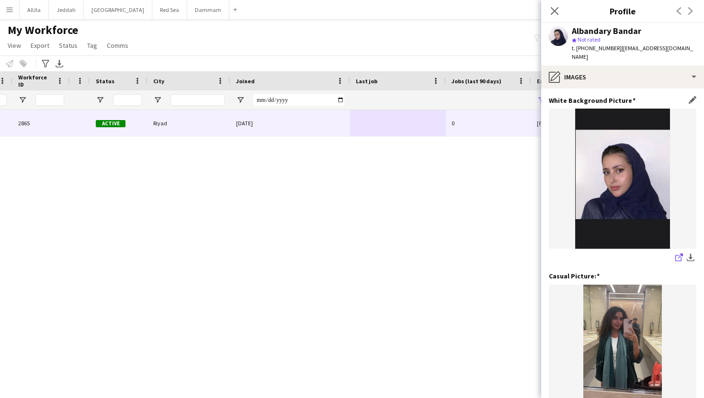  I want to click on span: City, so click(159, 81).